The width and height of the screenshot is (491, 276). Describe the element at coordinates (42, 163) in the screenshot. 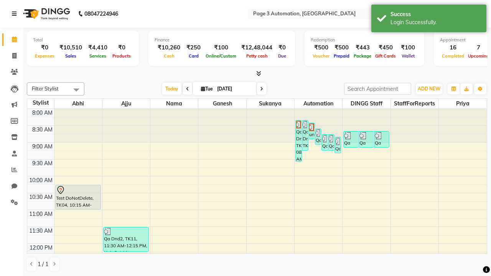

I see `div: 9:30 AM` at that location.